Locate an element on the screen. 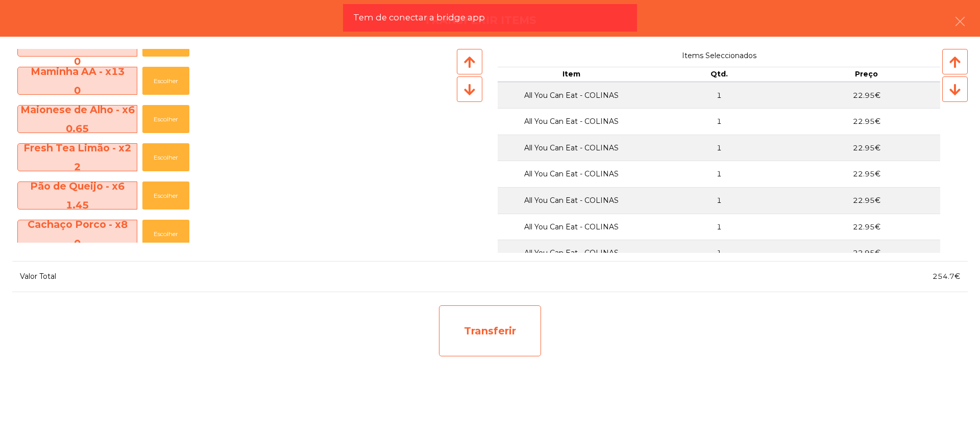  th: Item is located at coordinates (571, 74).